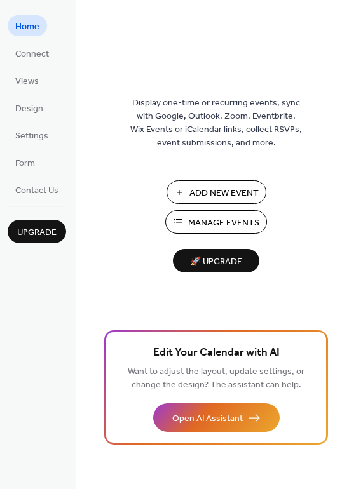 The width and height of the screenshot is (356, 489). What do you see at coordinates (216, 262) in the screenshot?
I see `span: 🚀 Upgrade` at bounding box center [216, 262].